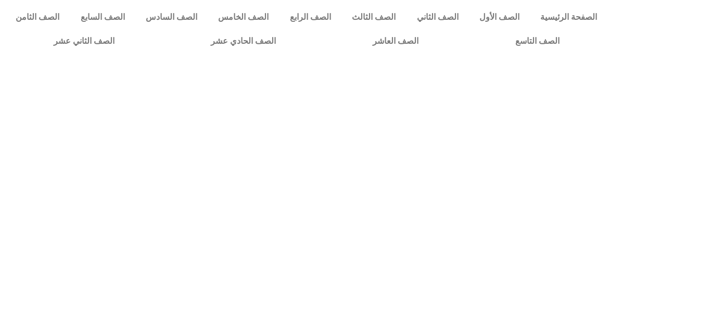 The image size is (711, 334). What do you see at coordinates (84, 41) in the screenshot?
I see `a: الصف الثاني عشر` at bounding box center [84, 41].